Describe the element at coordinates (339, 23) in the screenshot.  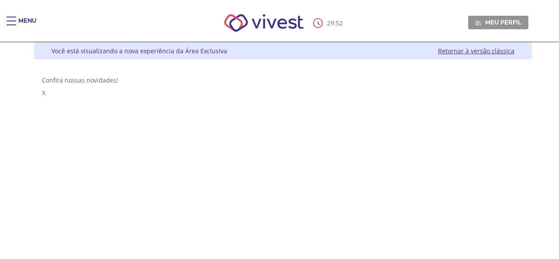
I see `span: 52` at that location.